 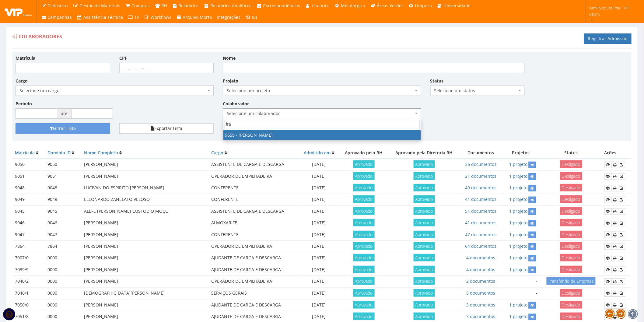 What do you see at coordinates (437, 81) in the screenshot?
I see `label: Status` at bounding box center [437, 81].